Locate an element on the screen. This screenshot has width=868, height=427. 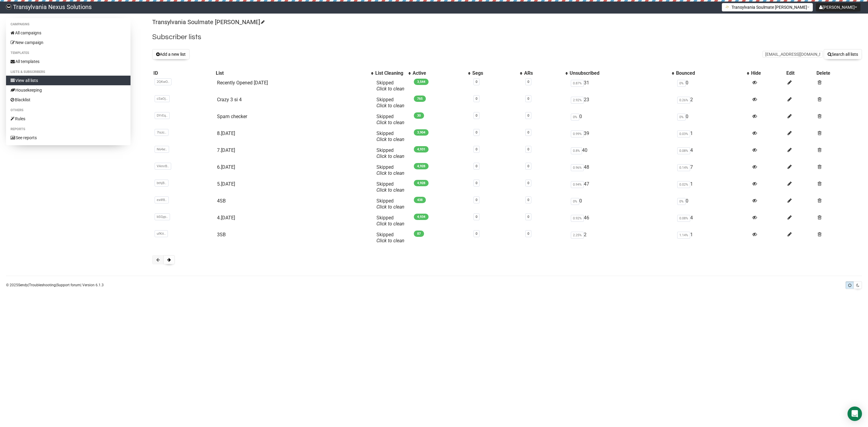
div: Unsubscribed is located at coordinates (619, 73).